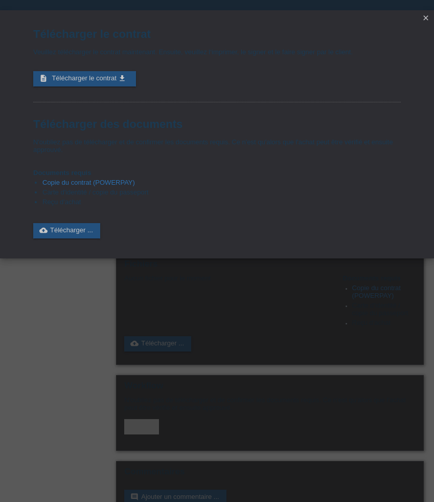  Describe the element at coordinates (89, 182) in the screenshot. I see `a: Copie du contrat (POWERPAY)` at that location.